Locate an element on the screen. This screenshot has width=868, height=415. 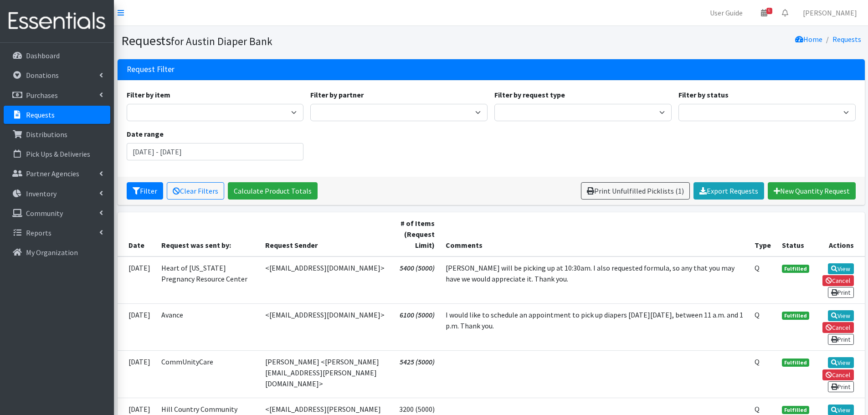
p: Community is located at coordinates (44, 213).